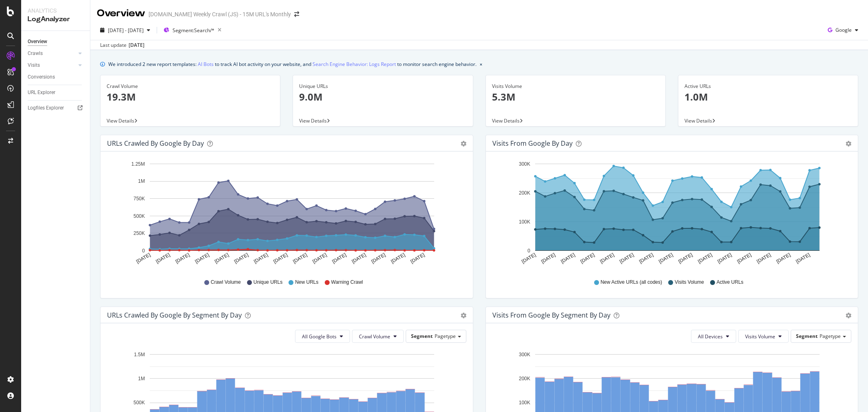  Describe the element at coordinates (297, 15) in the screenshot. I see `div: arrow-right-arrow-left` at that location.